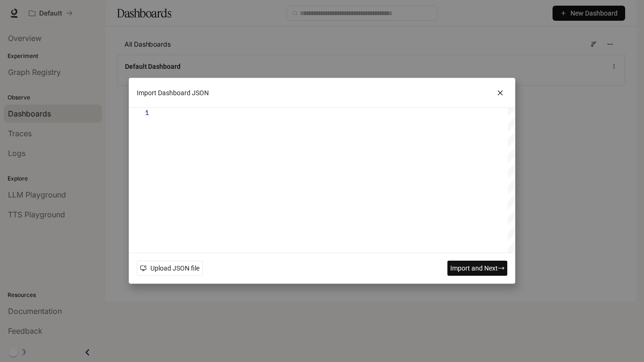  I want to click on span: Import and Next, so click(474, 268).